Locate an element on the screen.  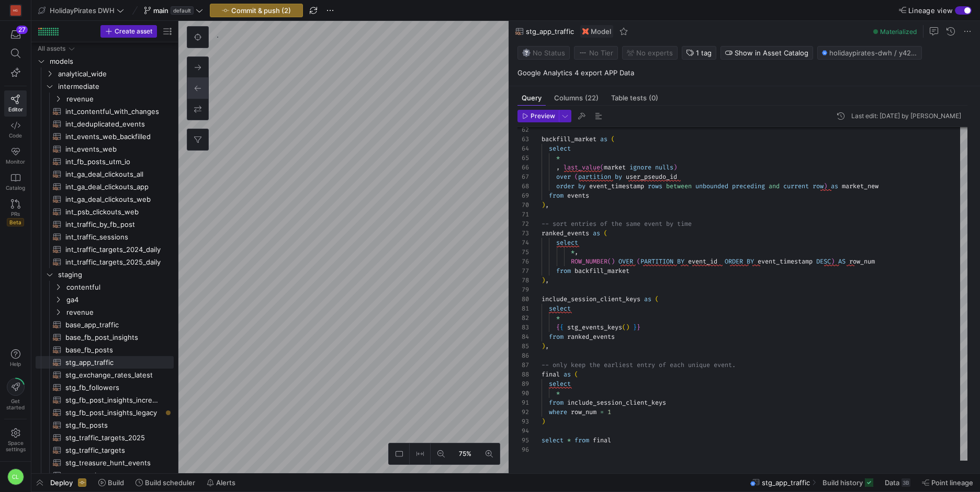
div: 86 is located at coordinates (523, 356).